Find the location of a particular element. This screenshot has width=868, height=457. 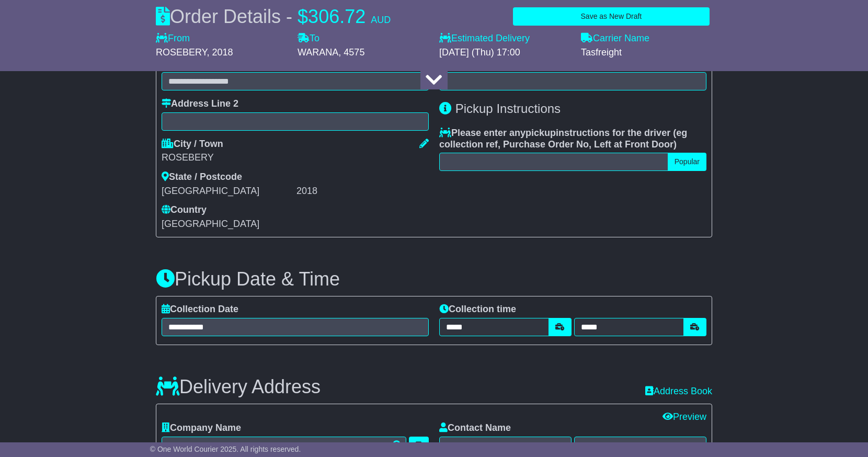

span: eg collection ref, Purchase Order No, Left at Front Door is located at coordinates (563, 139).